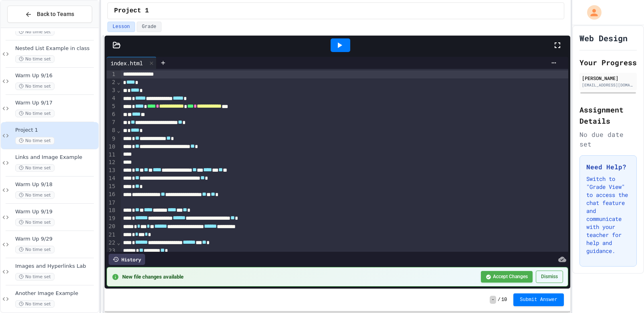 This screenshot has height=313, width=644. What do you see at coordinates (56, 76) in the screenshot?
I see `span: Warm Up 9/16` at bounding box center [56, 76].